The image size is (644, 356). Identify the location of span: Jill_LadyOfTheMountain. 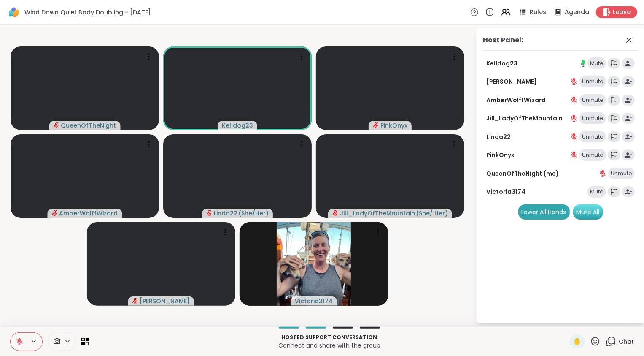
(377, 213).